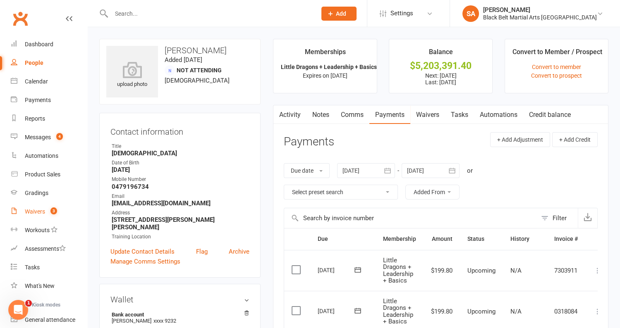 The width and height of the screenshot is (620, 328). I want to click on strong: Bank account, so click(178, 315).